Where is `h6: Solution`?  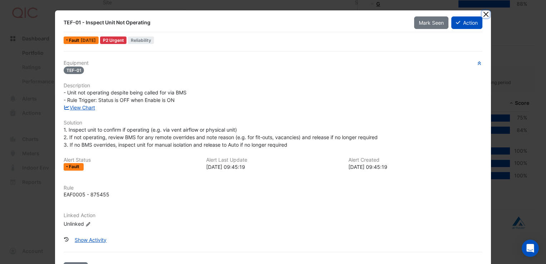
h6: Solution is located at coordinates (273, 123).